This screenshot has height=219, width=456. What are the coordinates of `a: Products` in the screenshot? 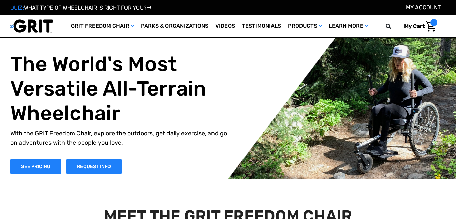 It's located at (305, 26).